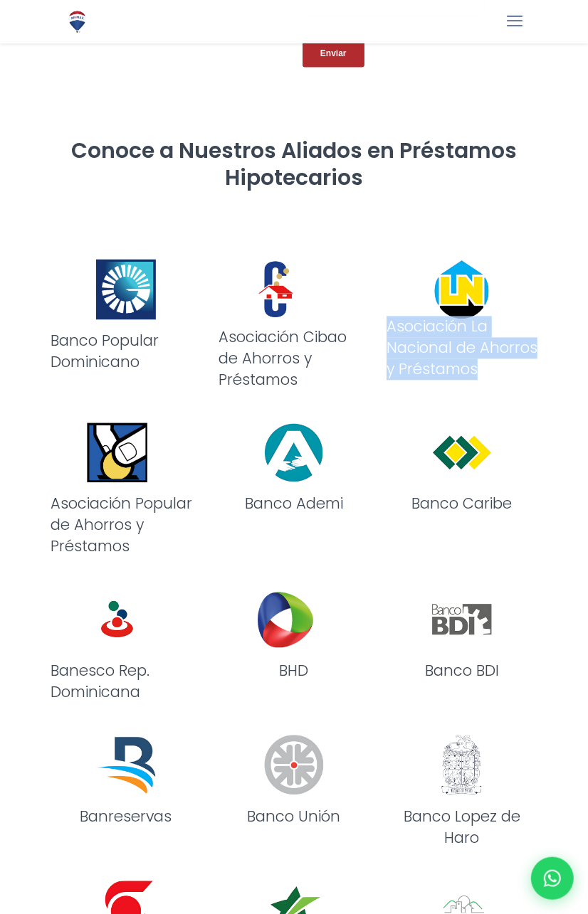  Describe the element at coordinates (461, 349) in the screenshot. I see `h3: Asociación La Nacional de Ahorros y Préstamos` at that location.